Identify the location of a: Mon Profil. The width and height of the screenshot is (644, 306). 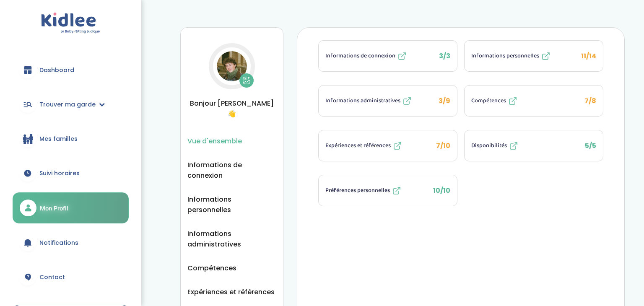
(70, 208).